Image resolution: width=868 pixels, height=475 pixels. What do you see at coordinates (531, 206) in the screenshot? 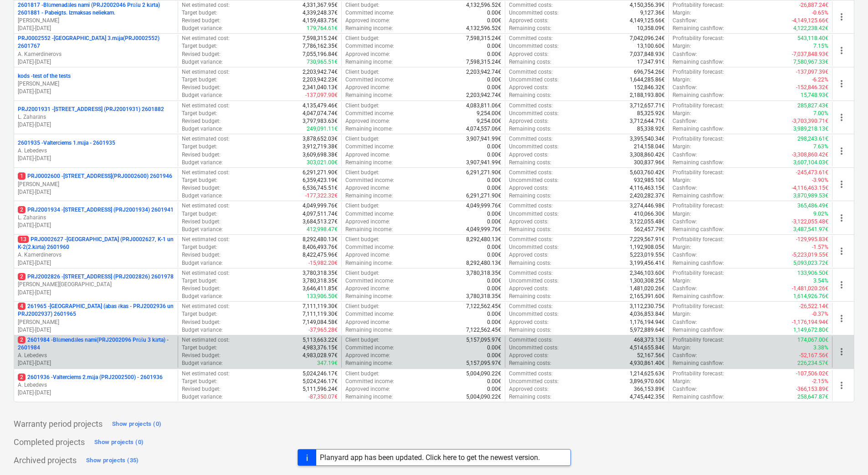
I see `p: Committed costs :` at bounding box center [531, 206].